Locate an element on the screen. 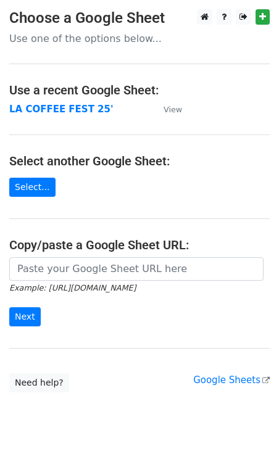 This screenshot has height=451, width=279. h4: Select another Google Sheet: is located at coordinates (139, 161).